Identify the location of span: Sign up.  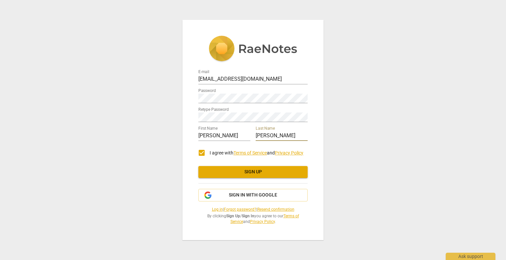
(253, 172).